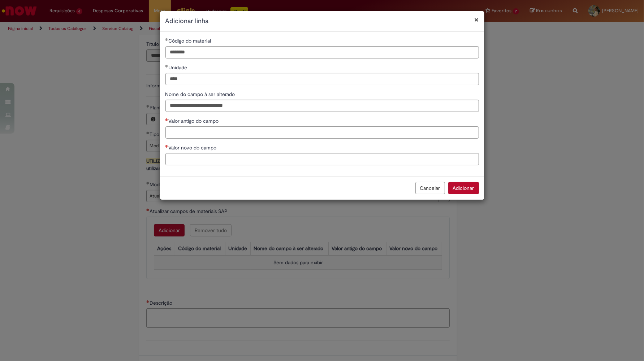 Image resolution: width=644 pixels, height=361 pixels. Describe the element at coordinates (191, 41) in the screenshot. I see `span: Código do material` at that location.